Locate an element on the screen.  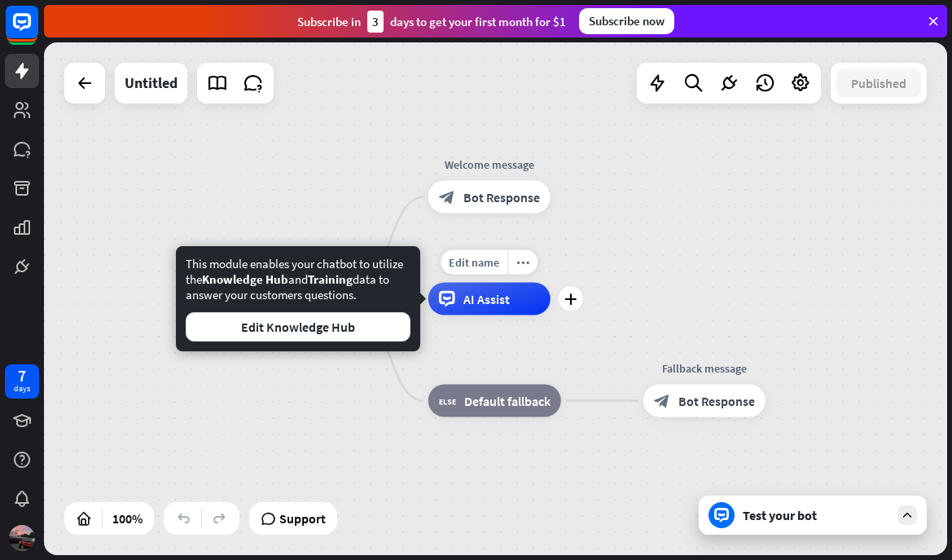
i: block_fallback is located at coordinates (447, 401).